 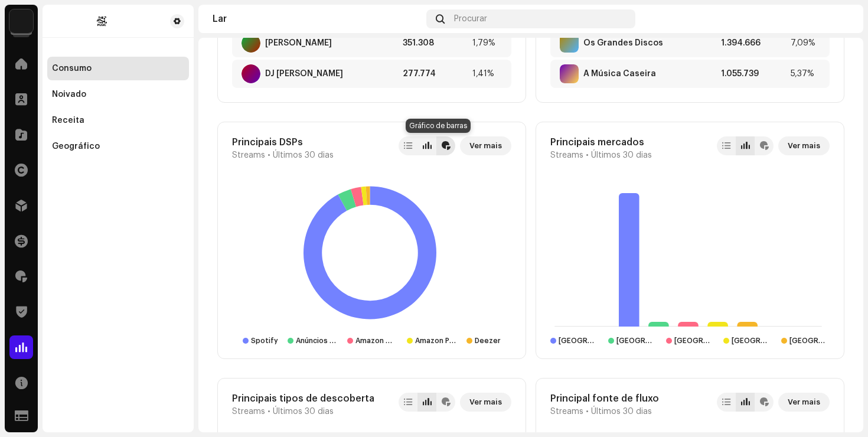 I want to click on div: Noivado, so click(x=69, y=94).